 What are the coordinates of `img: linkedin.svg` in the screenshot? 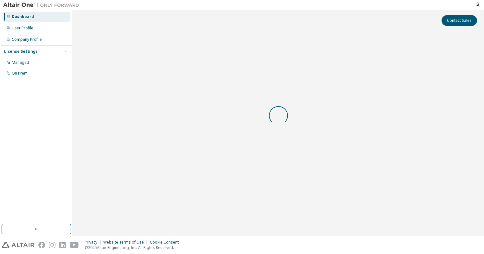 It's located at (62, 245).